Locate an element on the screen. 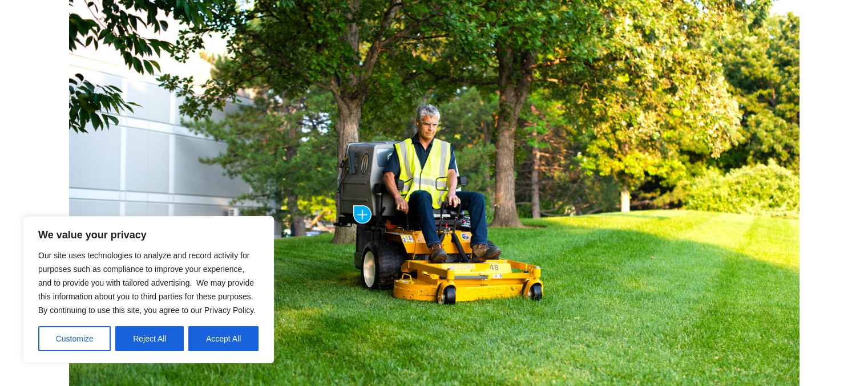 The image size is (868, 386). img: Plus icon with blue background is located at coordinates (362, 214).